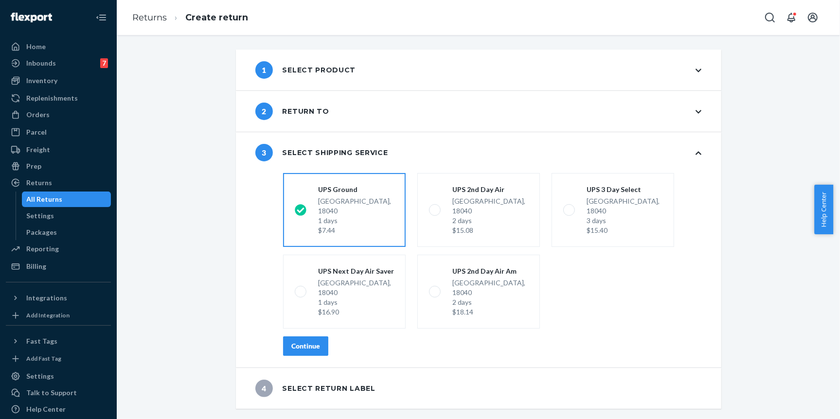  I want to click on div: $7.44, so click(356, 230).